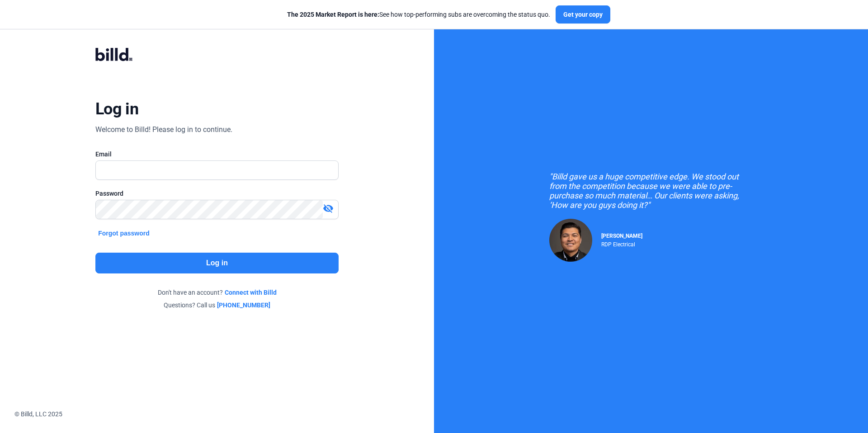  What do you see at coordinates (217, 293) in the screenshot?
I see `div: Don't have an account?` at bounding box center [217, 293].